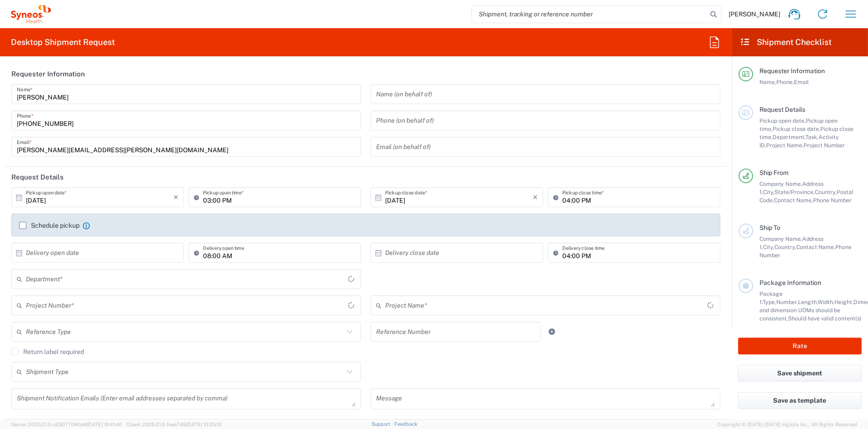 Image resolution: width=868 pixels, height=429 pixels. I want to click on a: Support, so click(383, 424).